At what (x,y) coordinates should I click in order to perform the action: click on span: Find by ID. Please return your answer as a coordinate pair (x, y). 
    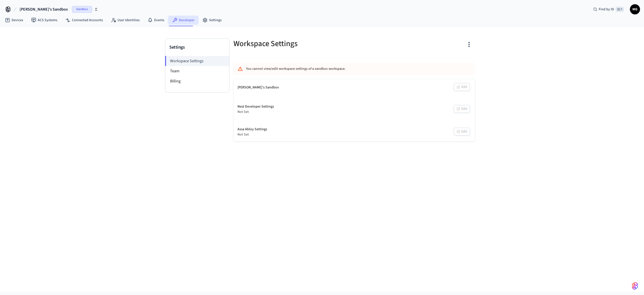
    Looking at the image, I should click on (606, 9).